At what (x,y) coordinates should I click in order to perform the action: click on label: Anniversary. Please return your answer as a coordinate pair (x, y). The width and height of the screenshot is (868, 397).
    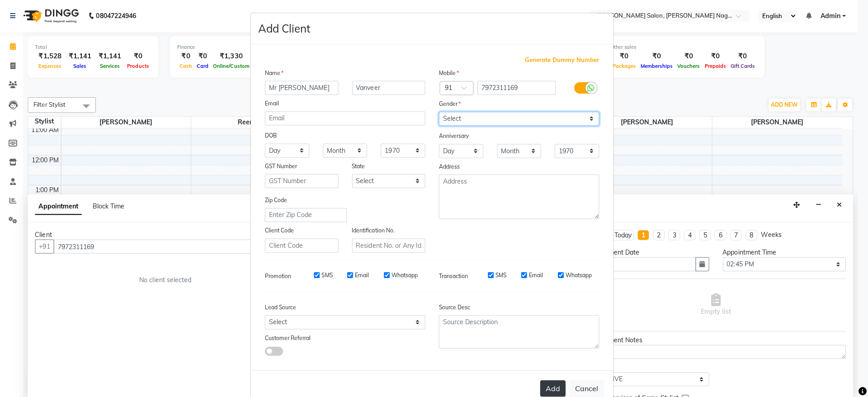
    Looking at the image, I should click on (455, 136).